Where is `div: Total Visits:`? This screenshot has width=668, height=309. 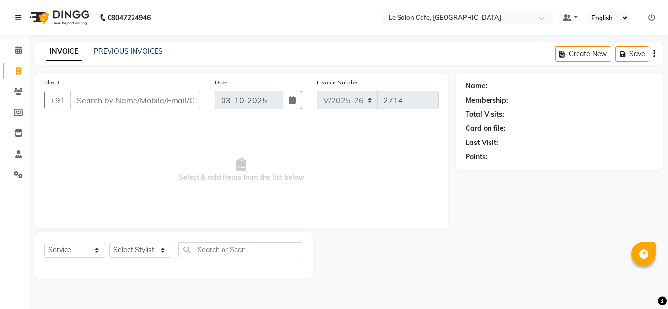 div: Total Visits: is located at coordinates (485, 114).